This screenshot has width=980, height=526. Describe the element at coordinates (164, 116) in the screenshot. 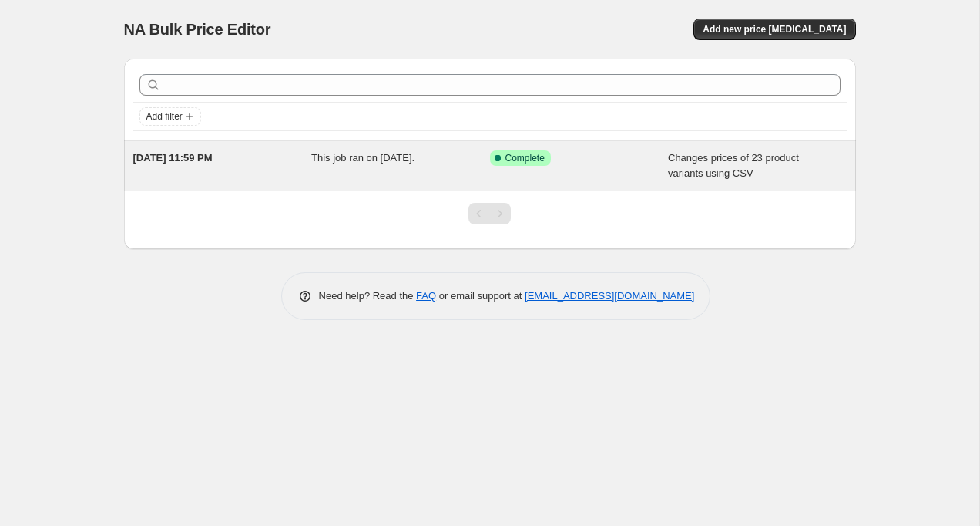

I see `span: Add filter` at that location.